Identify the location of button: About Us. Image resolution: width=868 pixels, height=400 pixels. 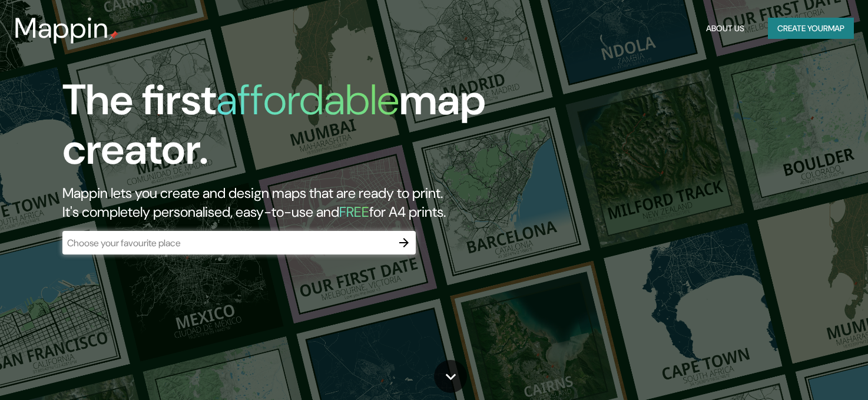
(725, 28).